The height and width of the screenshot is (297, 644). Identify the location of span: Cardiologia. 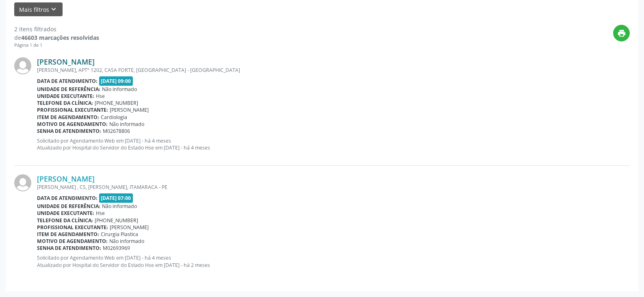
(114, 117).